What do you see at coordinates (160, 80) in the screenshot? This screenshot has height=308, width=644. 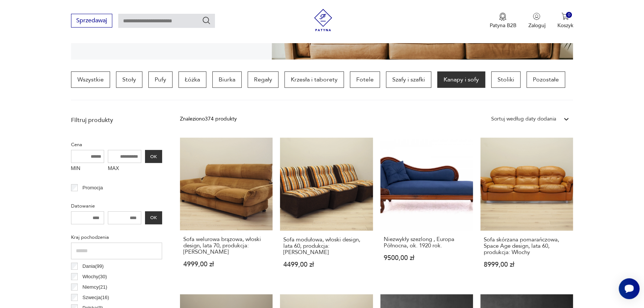 I see `p: Pufy` at bounding box center [160, 80].